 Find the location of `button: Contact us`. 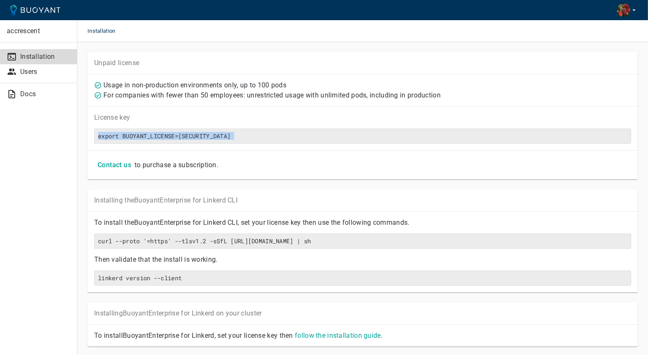

button: Contact us is located at coordinates (114, 165).